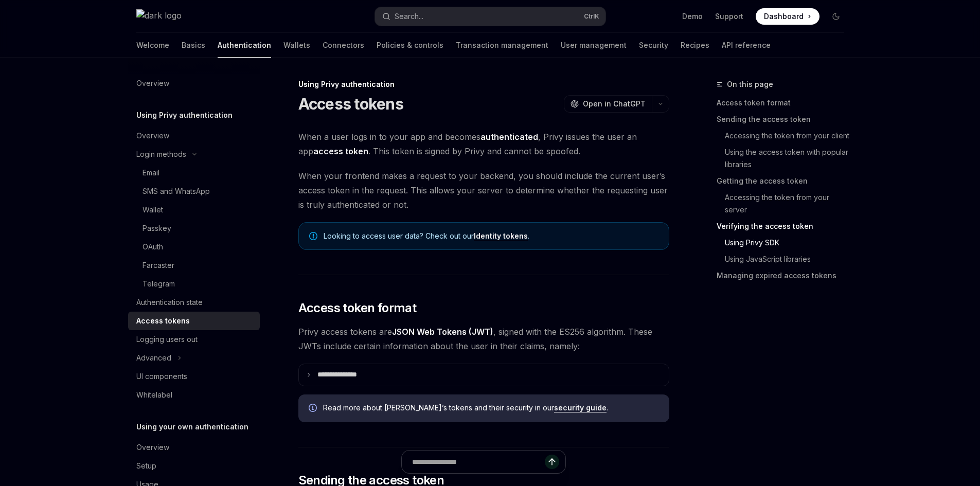  I want to click on a: Whitelabel, so click(194, 395).